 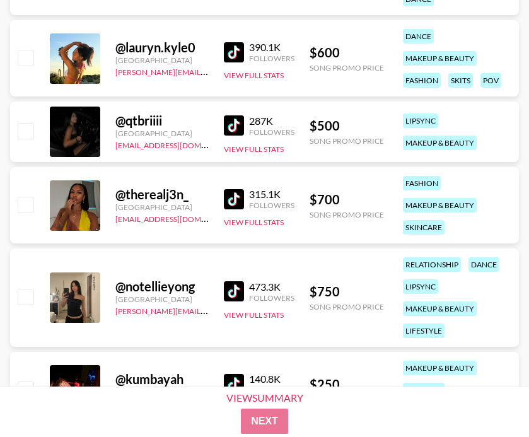 What do you see at coordinates (162, 286) in the screenshot?
I see `div: @ notellieyong` at bounding box center [162, 286].